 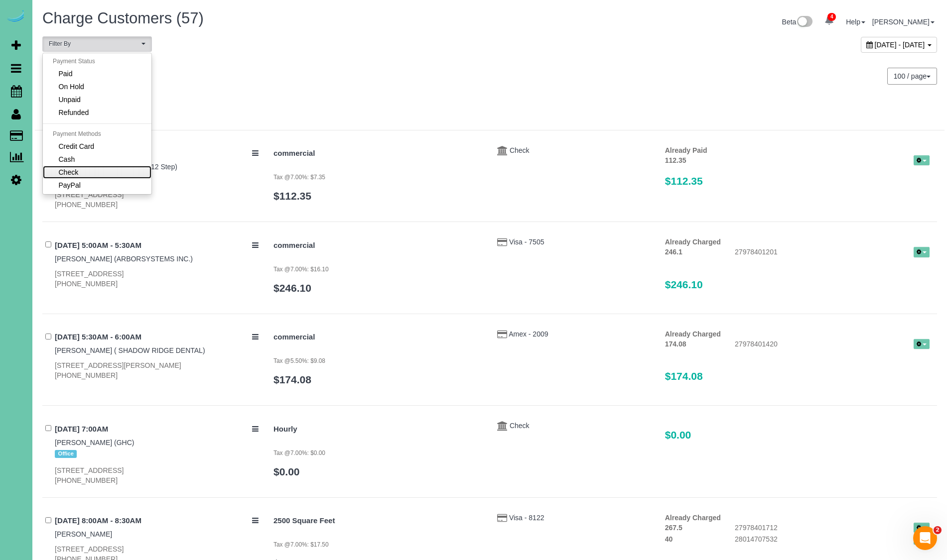 What do you see at coordinates (16, 17) in the screenshot?
I see `img: Automaid Logo` at bounding box center [16, 17].